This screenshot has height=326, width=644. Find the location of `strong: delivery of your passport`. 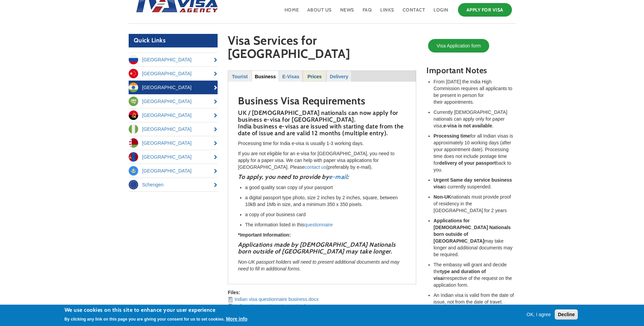

strong: delivery of your passport is located at coordinates (467, 163).